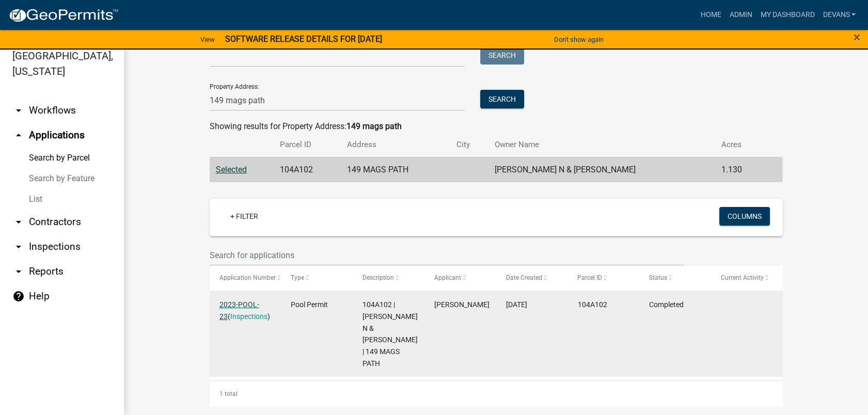  I want to click on a: View, so click(208, 40).